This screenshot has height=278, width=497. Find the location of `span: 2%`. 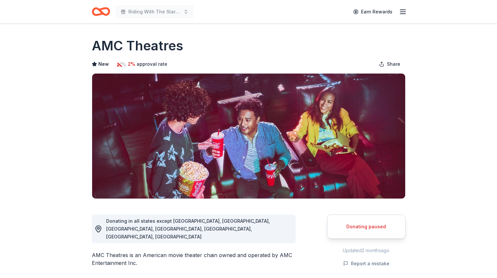

span: 2% is located at coordinates (131, 64).